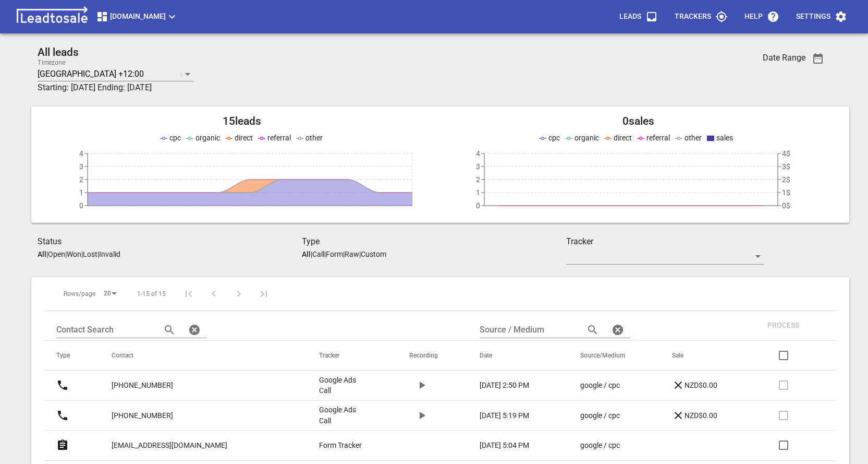 The width and height of the screenshot is (868, 464). What do you see at coordinates (110, 293) in the screenshot?
I see `div: 20` at bounding box center [110, 293].